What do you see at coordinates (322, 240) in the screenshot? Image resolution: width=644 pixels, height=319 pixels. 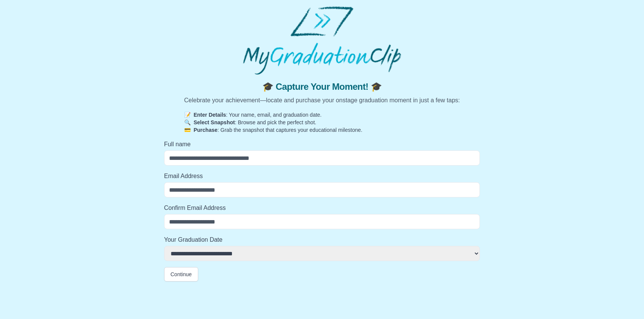 I see `label: Your Graduation Date` at bounding box center [322, 240].